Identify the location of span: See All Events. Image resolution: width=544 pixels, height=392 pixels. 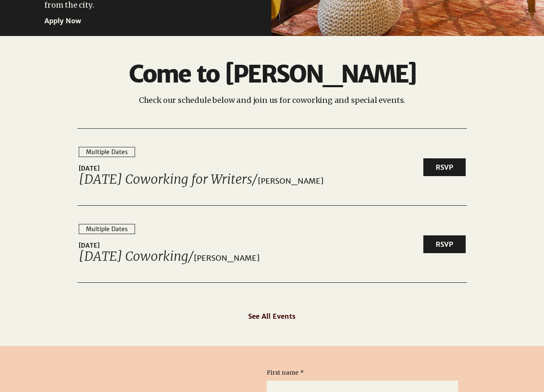
(272, 316).